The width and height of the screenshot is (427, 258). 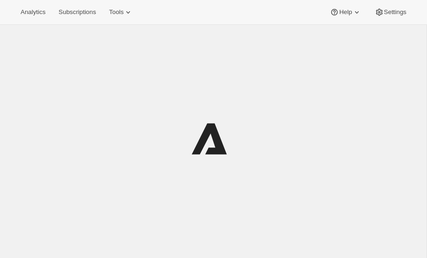 I want to click on span: Tools, so click(x=116, y=12).